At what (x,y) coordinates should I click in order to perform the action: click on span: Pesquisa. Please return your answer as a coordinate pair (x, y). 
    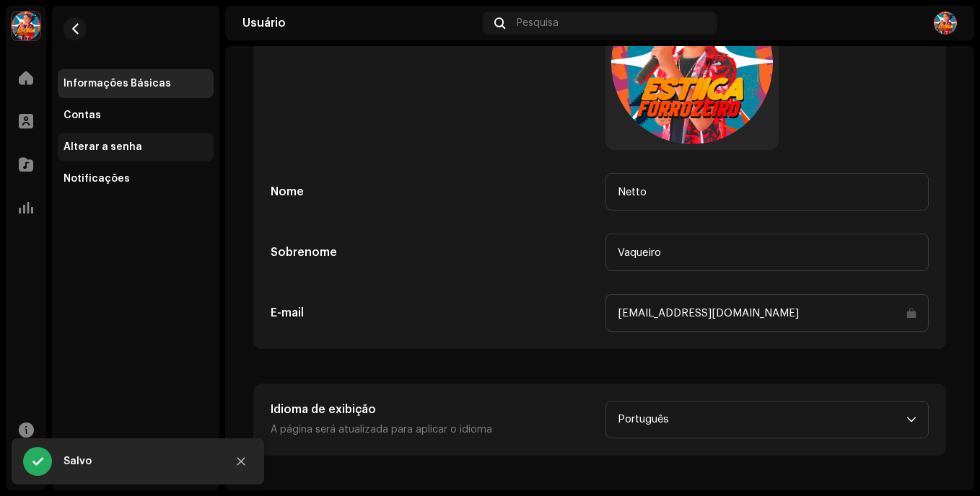
    Looking at the image, I should click on (538, 23).